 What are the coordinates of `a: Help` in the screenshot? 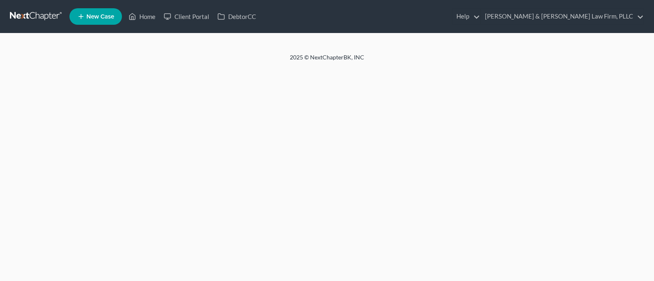 It's located at (466, 17).